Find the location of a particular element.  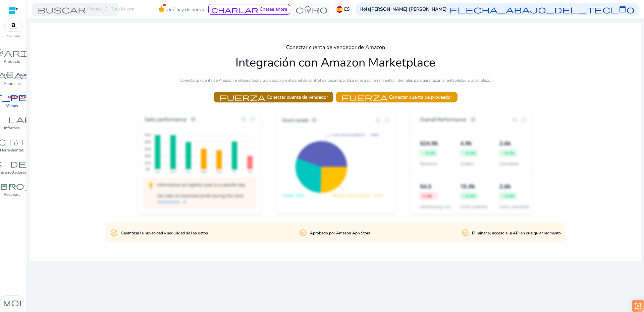

font: Aprobado por Amazon App Store is located at coordinates (340, 233).